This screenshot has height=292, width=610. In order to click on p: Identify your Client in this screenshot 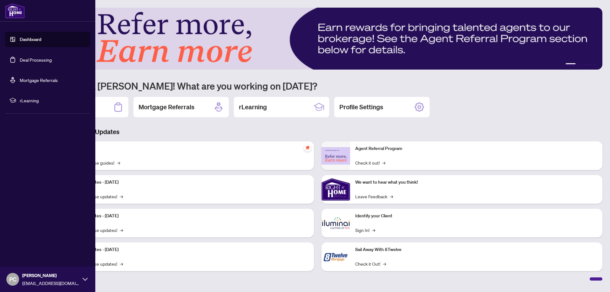, I will do `click(476, 216)`.